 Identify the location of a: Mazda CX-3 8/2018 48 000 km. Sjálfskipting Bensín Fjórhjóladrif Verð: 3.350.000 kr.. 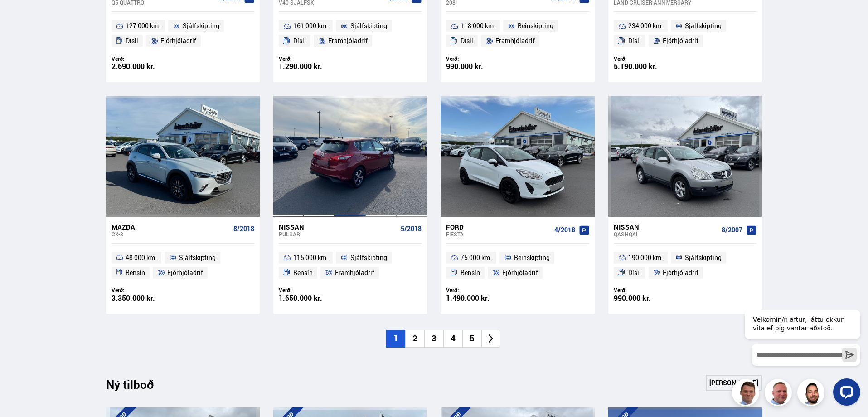
(182, 266).